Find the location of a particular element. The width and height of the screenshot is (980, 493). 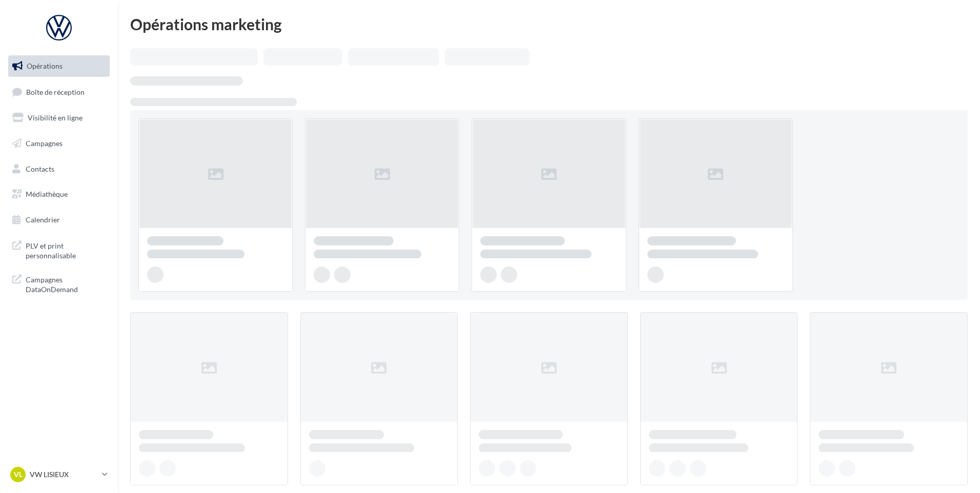

div: Opérations marketing is located at coordinates (549, 24).